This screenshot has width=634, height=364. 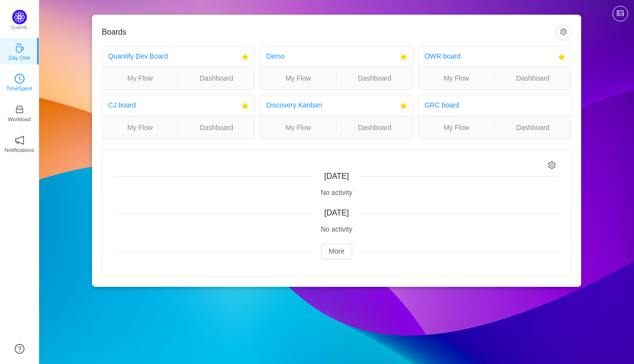 What do you see at coordinates (329, 32) in the screenshot?
I see `h3: Boards` at bounding box center [329, 32].